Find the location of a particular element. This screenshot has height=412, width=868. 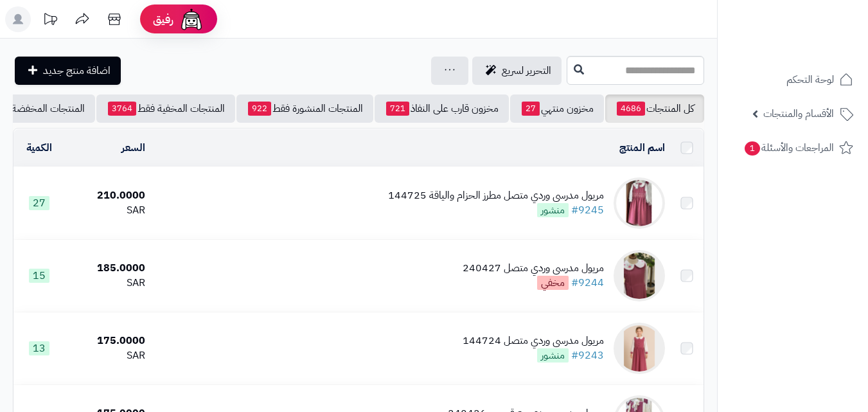

img: مريول مدرسي وردي متصل 240427 is located at coordinates (639, 276).